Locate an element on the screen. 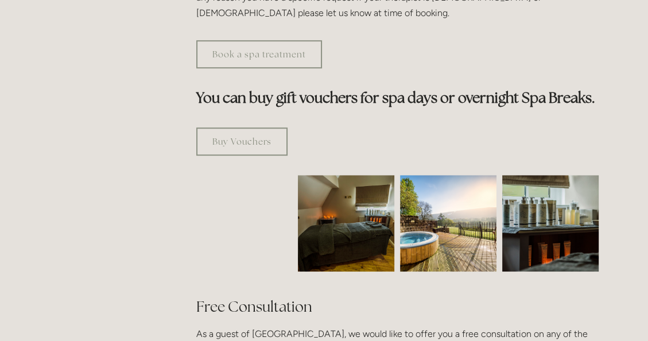  img: Outdoor jacuzzi with a view of the Peak District, Losehill House Hotel and Spa is located at coordinates (449, 223).